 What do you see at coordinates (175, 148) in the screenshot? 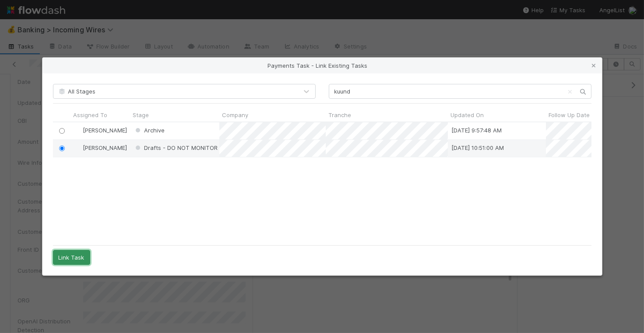
I see `div: Drafts - DO NOT MONITOR` at bounding box center [175, 148].